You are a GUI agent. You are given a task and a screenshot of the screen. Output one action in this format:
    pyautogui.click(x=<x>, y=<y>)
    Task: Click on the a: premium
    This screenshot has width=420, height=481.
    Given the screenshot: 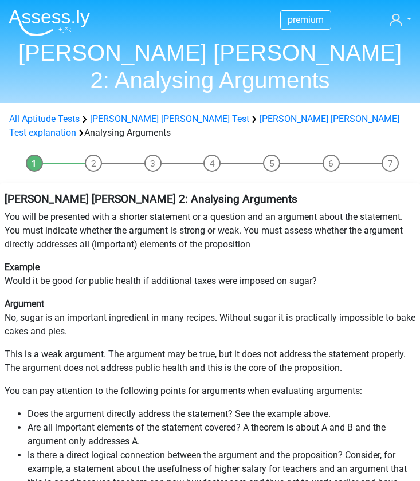 What is the action you would take?
    pyautogui.click(x=305, y=19)
    